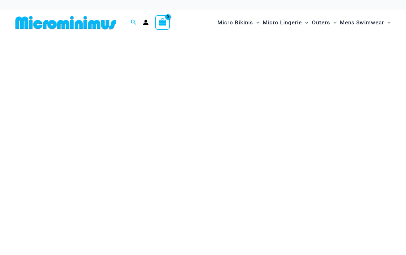 This screenshot has height=255, width=406. Describe the element at coordinates (65, 22) in the screenshot. I see `img: MM SHOP LOGO FLAT` at that location.